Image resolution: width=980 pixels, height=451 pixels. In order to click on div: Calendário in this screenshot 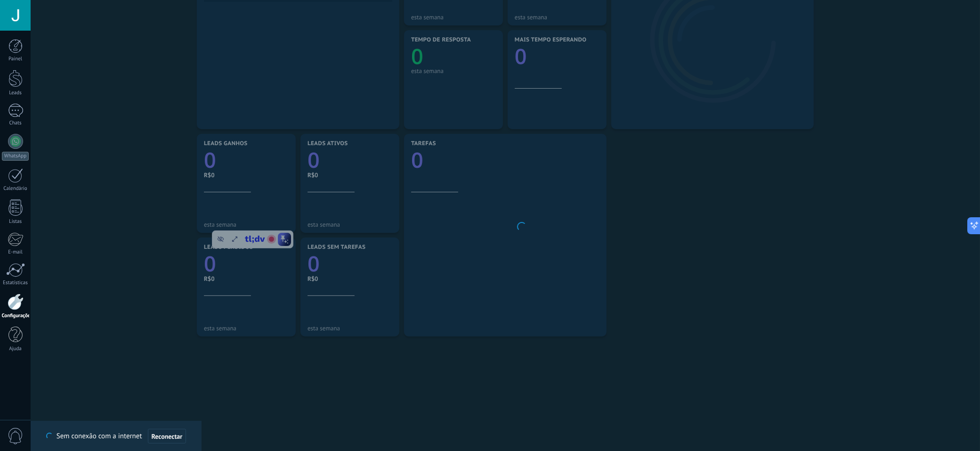, I will do `click(16, 189)`.